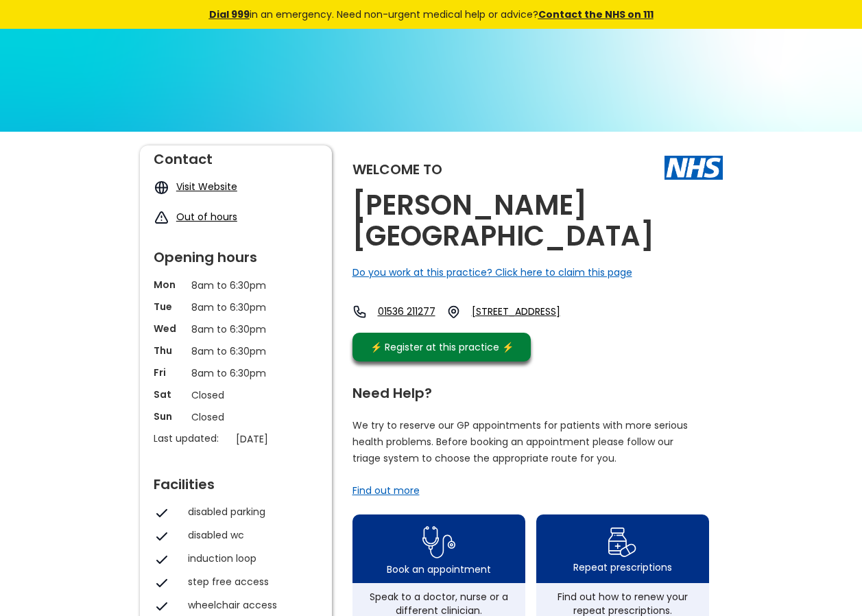 The height and width of the screenshot is (616, 862). What do you see at coordinates (236, 254) in the screenshot?
I see `div: Opening hours` at bounding box center [236, 254].